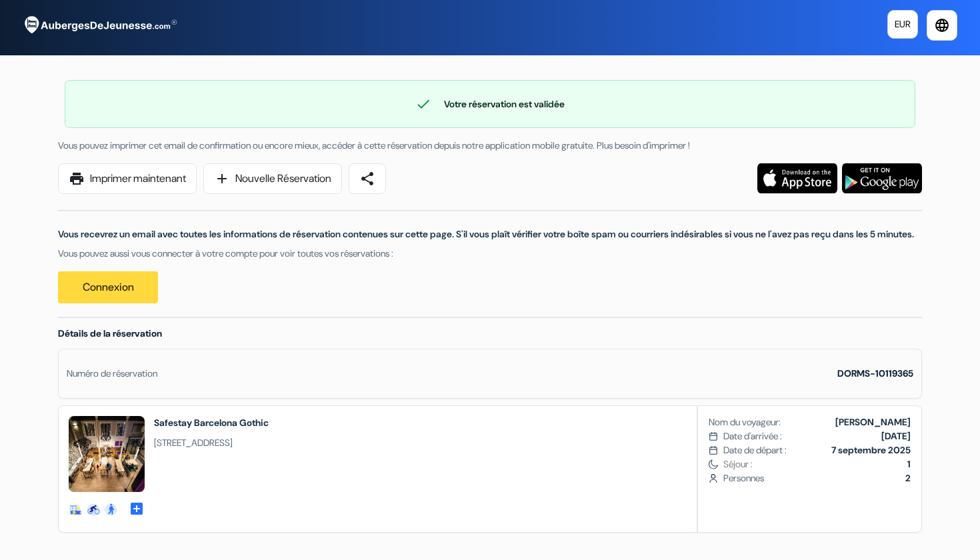 This screenshot has height=560, width=980. Describe the element at coordinates (367, 179) in the screenshot. I see `a: share` at that location.